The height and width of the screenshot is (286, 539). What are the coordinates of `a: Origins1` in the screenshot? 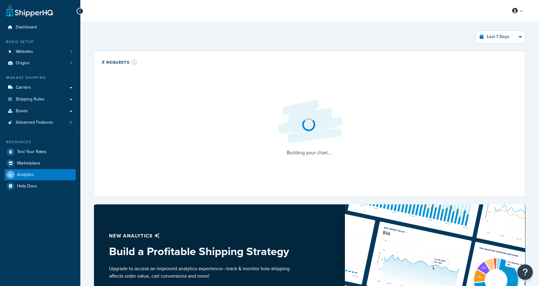 It's located at (40, 63).